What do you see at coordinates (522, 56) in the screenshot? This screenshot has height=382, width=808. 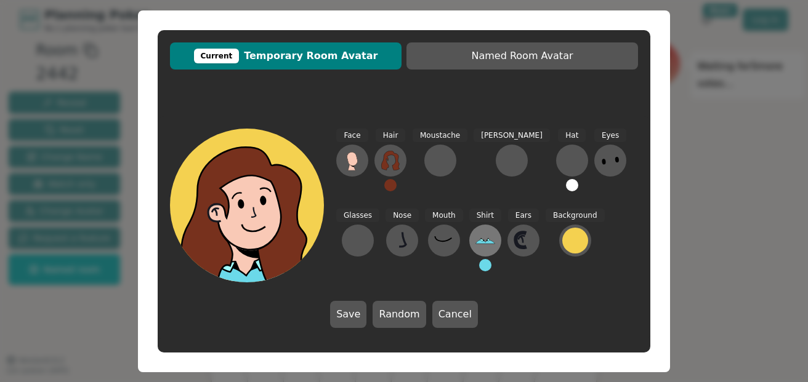 I see `button: Named Room Avatar` at bounding box center [522, 56].